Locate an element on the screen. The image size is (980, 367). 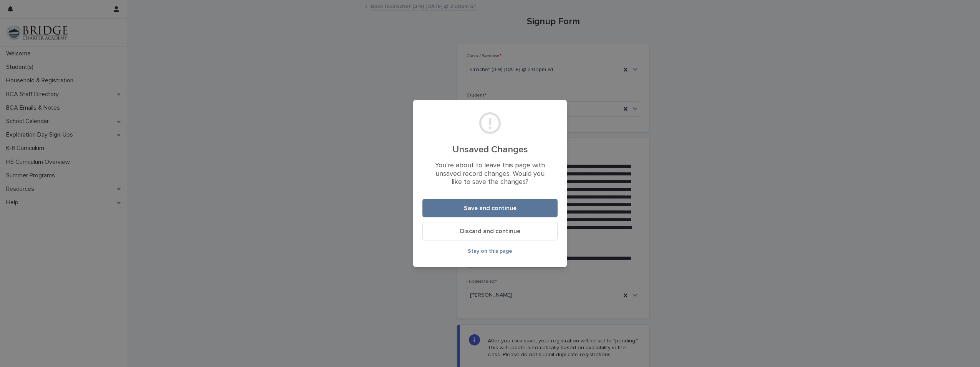
span: Stay on this page is located at coordinates (490, 251).